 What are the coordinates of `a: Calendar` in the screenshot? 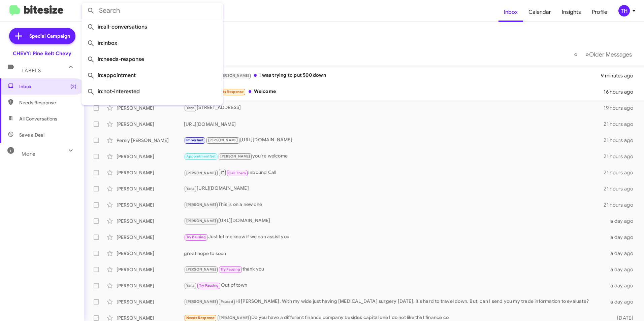 It's located at (540, 12).